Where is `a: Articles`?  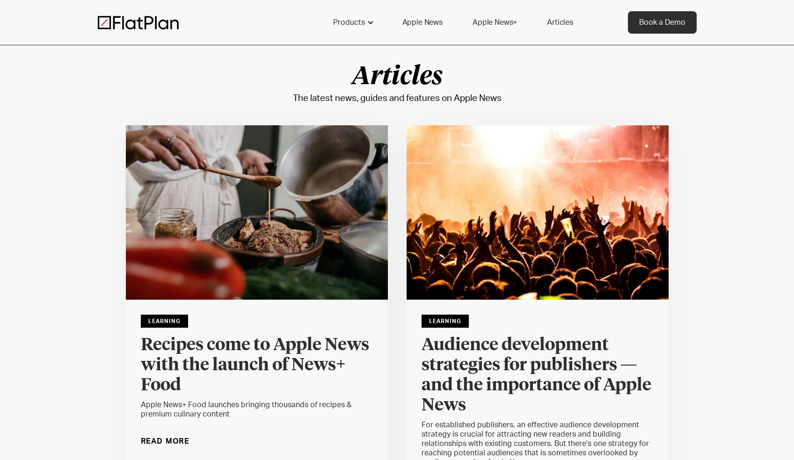 a: Articles is located at coordinates (560, 22).